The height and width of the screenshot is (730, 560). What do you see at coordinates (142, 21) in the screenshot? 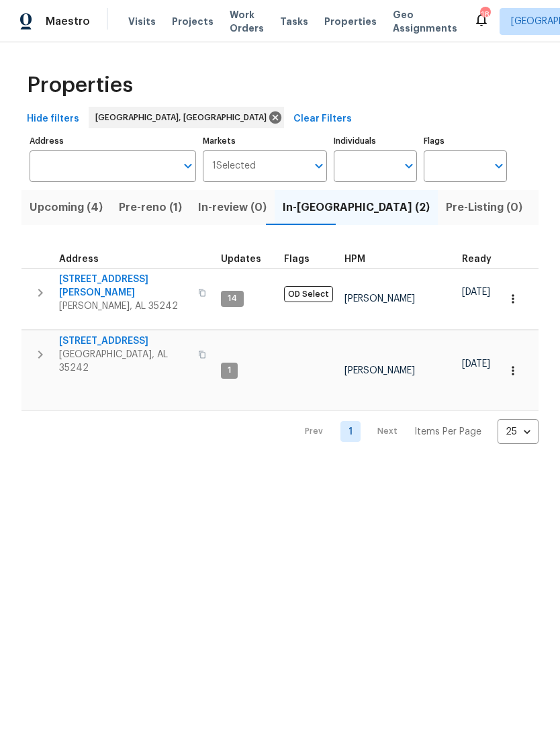
I see `span: Visits` at bounding box center [142, 21].